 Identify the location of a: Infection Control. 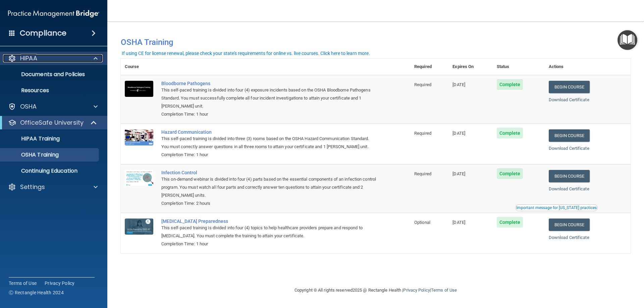
(269, 173).